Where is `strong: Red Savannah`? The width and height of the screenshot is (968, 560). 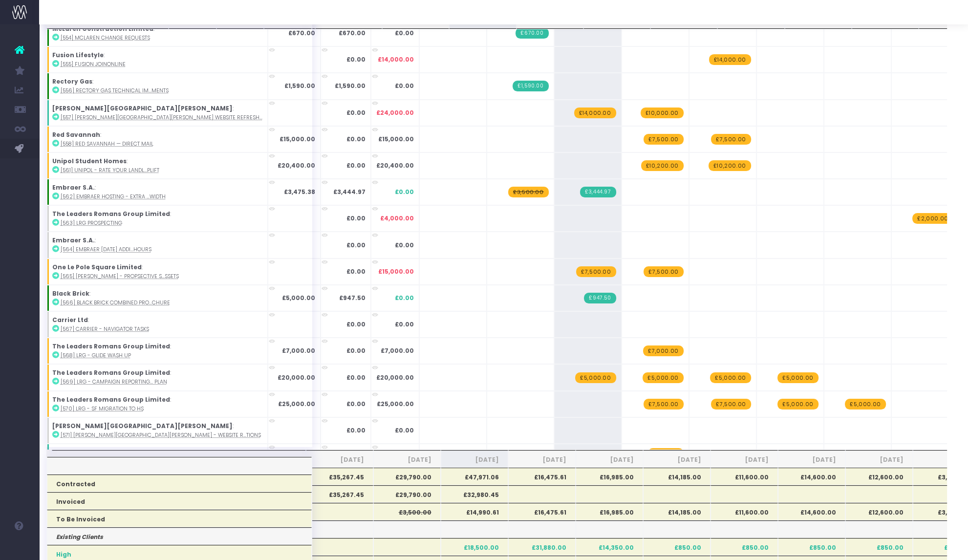
strong: Red Savannah is located at coordinates (76, 135).